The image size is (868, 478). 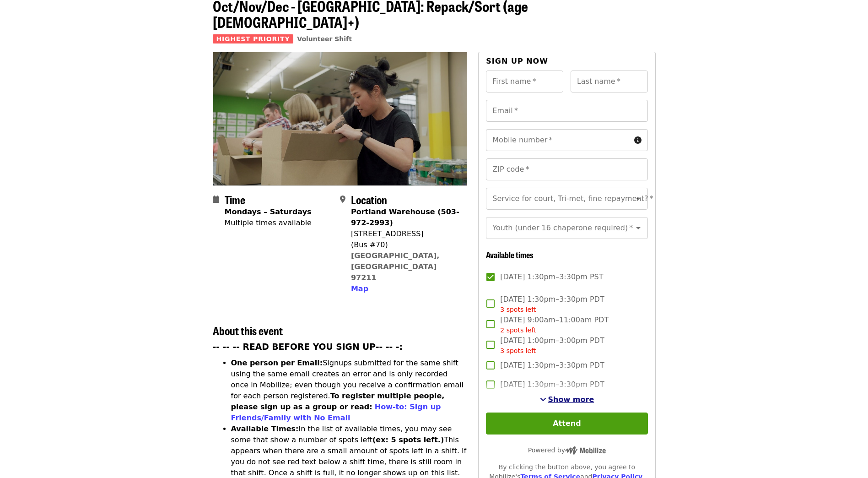 What do you see at coordinates (325, 39) in the screenshot?
I see `a: Volunteer Shift` at bounding box center [325, 39].